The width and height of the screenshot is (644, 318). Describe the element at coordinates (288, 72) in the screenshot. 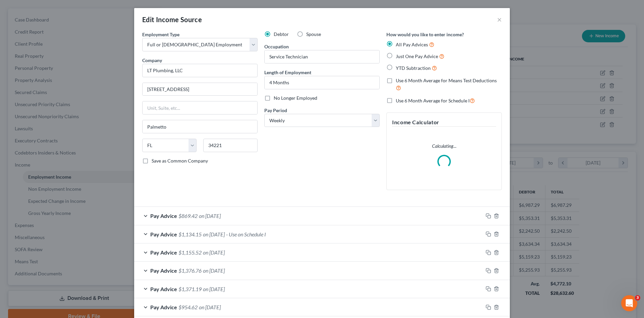

I see `label: Length of Employment` at that location.